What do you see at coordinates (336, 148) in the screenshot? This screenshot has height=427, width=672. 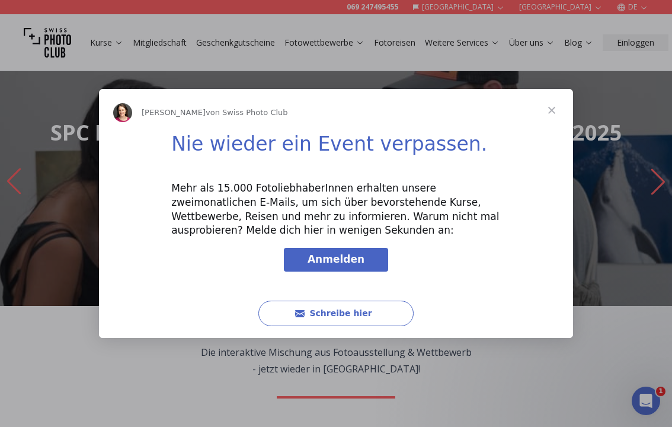 I see `h1: Nie wieder ein Event verpassen.` at bounding box center [336, 148].